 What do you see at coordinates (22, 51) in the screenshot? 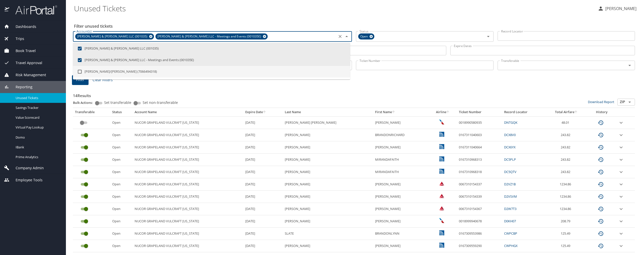
I see `span: Book Travel` at bounding box center [22, 51].